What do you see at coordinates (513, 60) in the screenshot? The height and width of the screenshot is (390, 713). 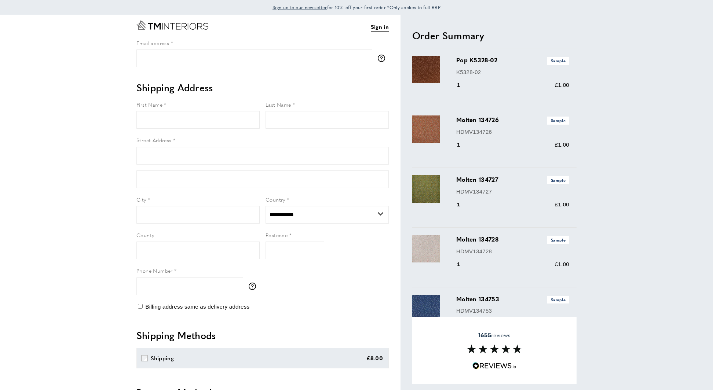 I see `h3: Pop K5328-02` at bounding box center [513, 60].